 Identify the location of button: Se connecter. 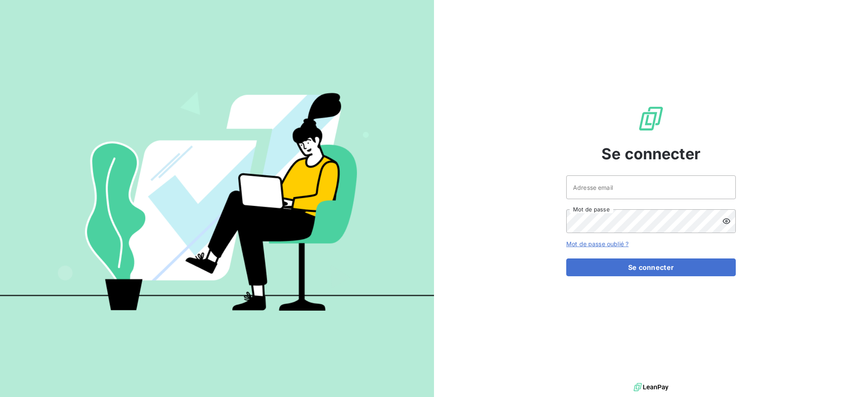
(651, 267).